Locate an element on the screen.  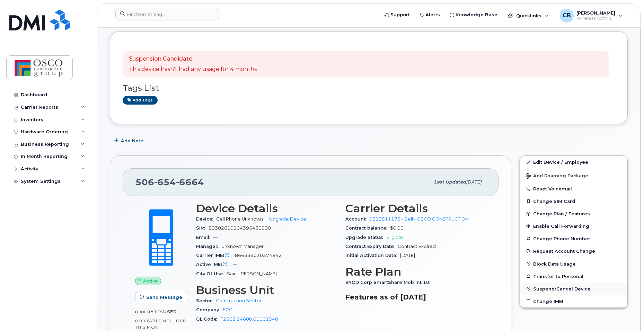
button: Block Data Usage is located at coordinates (574, 264).